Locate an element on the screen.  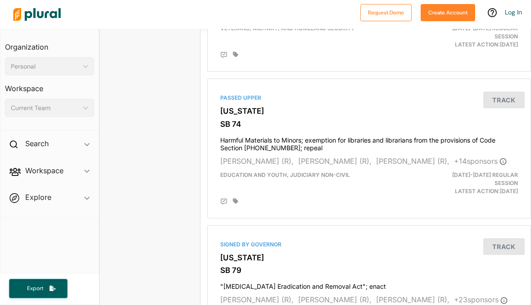
span: Export is located at coordinates (35, 288).